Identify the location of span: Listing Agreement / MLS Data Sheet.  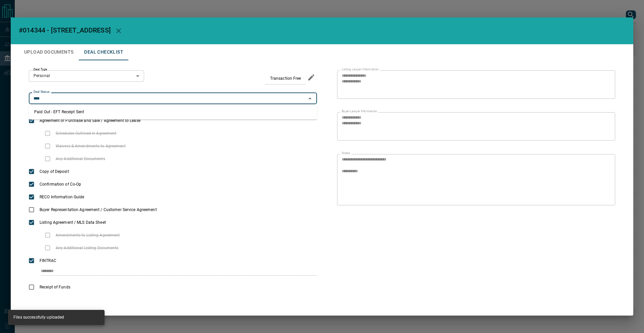
(73, 222).